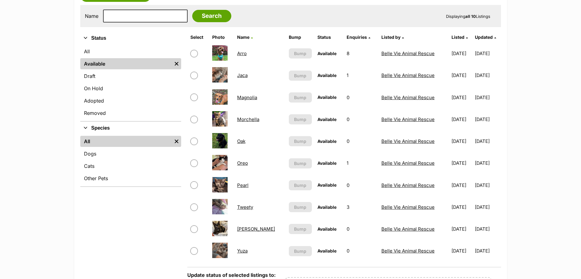 This screenshot has width=581, height=279. I want to click on a: Name, so click(245, 37).